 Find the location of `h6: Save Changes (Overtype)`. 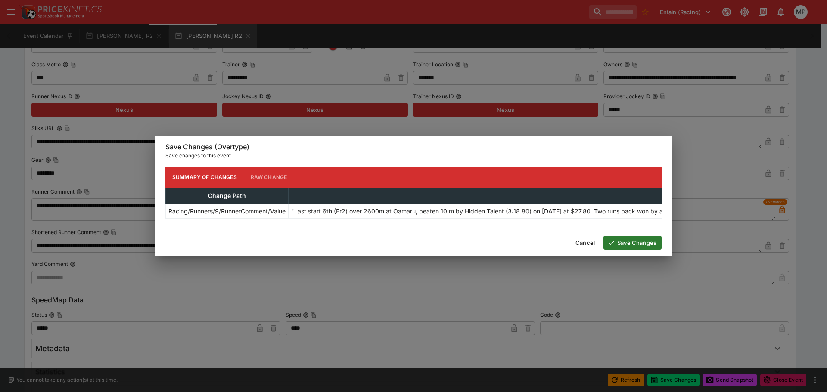

h6: Save Changes (Overtype) is located at coordinates (413, 147).